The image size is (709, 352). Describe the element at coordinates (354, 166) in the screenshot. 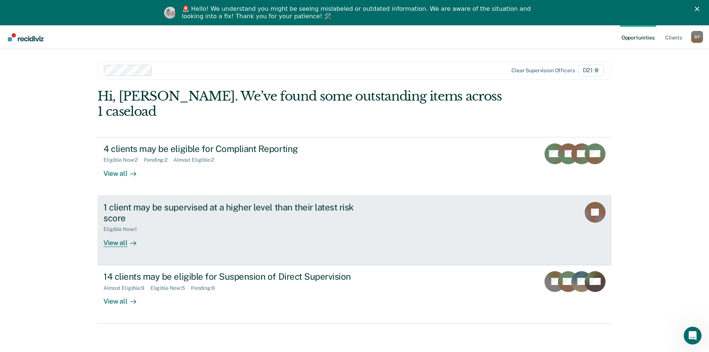

I see `a: 4 clients may be eligible for Compliant ReportingEligible Now:2Pending:2Almost Eligible:2View all` at that location.